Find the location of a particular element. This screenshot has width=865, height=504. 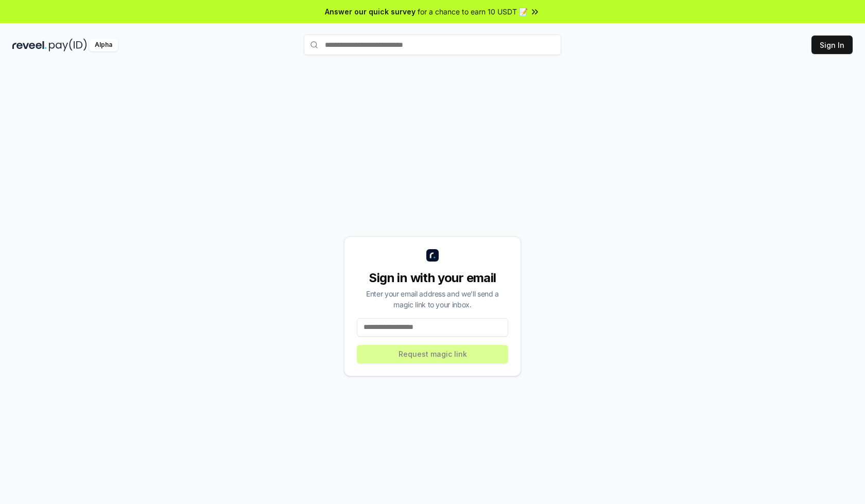

div: Enter your email address and we’ll send a magic link to your inbox. is located at coordinates (432, 299).